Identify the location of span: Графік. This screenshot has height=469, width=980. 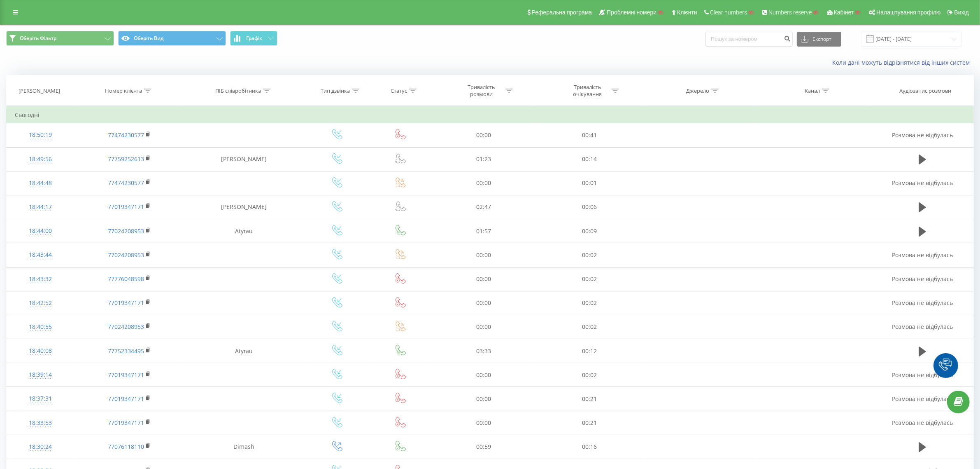
(254, 38).